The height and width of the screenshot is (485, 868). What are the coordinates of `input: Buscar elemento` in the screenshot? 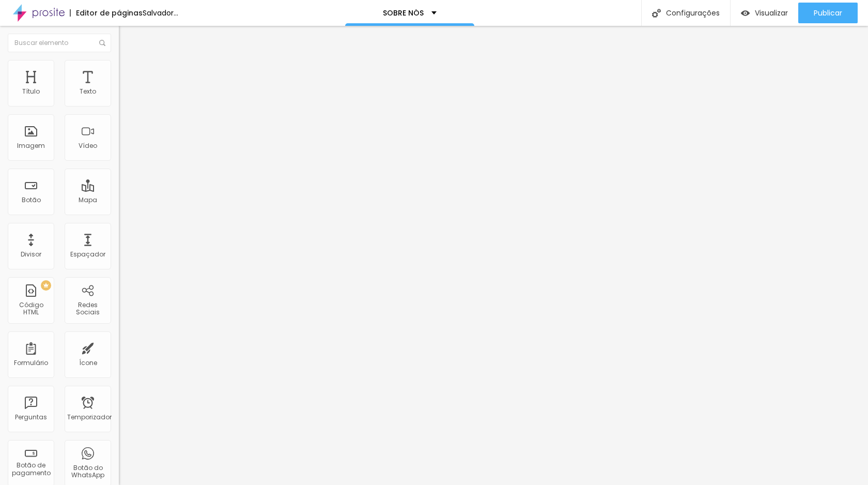 It's located at (59, 43).